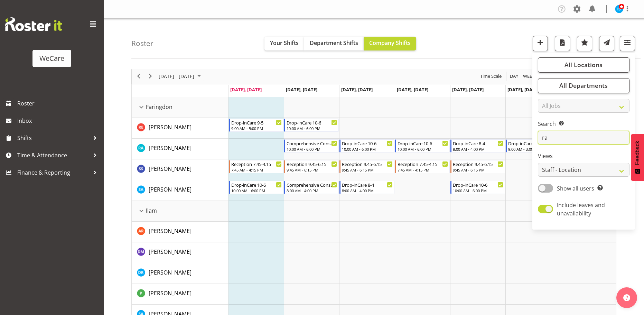 The image size is (644, 315). I want to click on div: Drop-inCare 9-5, so click(257, 123).